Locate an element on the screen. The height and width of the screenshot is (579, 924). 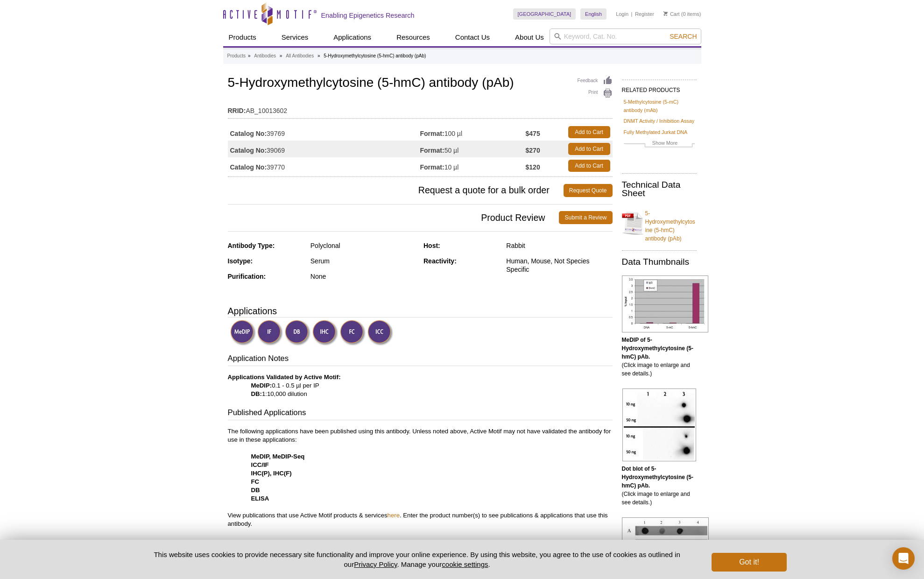
a: Login is located at coordinates (622, 14).